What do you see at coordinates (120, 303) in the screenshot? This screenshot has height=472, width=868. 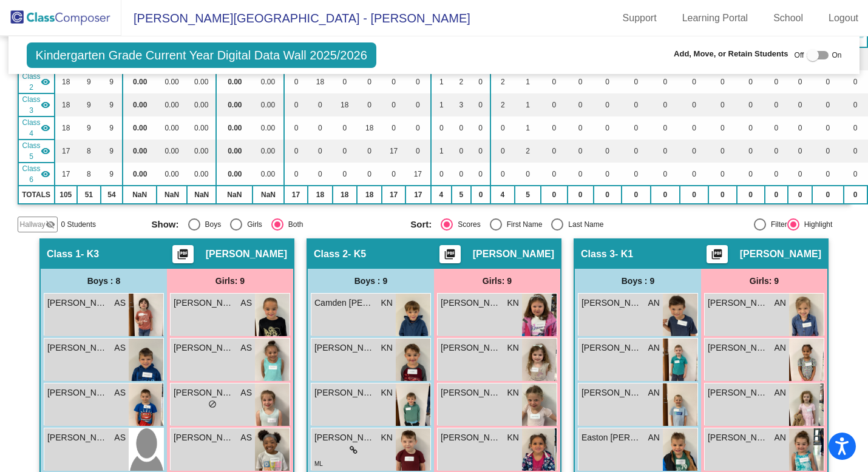 I see `span: AS` at bounding box center [120, 303].